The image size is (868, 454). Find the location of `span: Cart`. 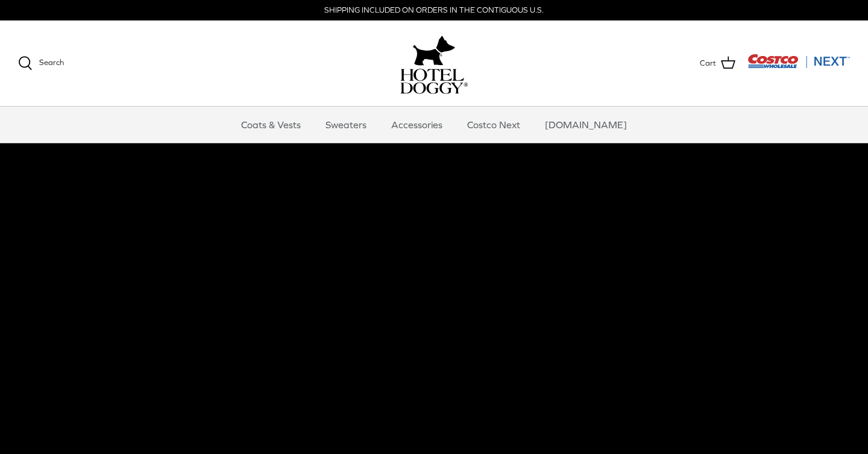

span: Cart is located at coordinates (708, 63).